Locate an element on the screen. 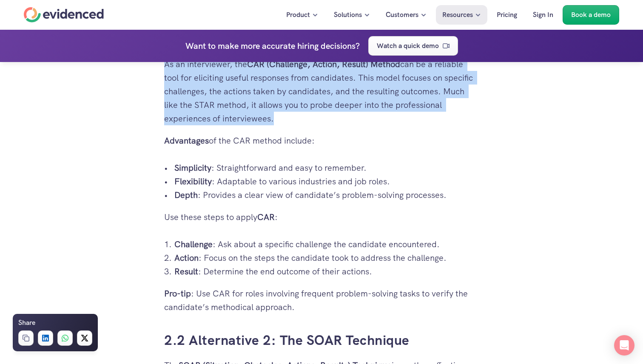  strong: Flexibility is located at coordinates (193, 182).